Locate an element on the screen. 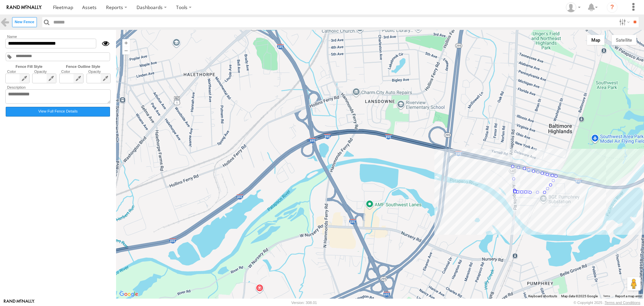 This screenshot has height=306, width=644. button: Zoom in is located at coordinates (126, 42).